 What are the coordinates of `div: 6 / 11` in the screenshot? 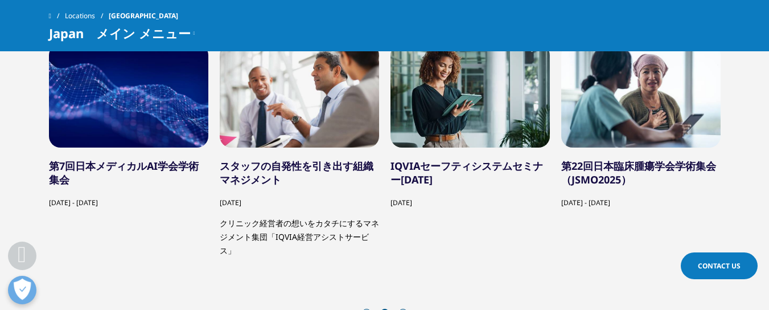 It's located at (299, 150).